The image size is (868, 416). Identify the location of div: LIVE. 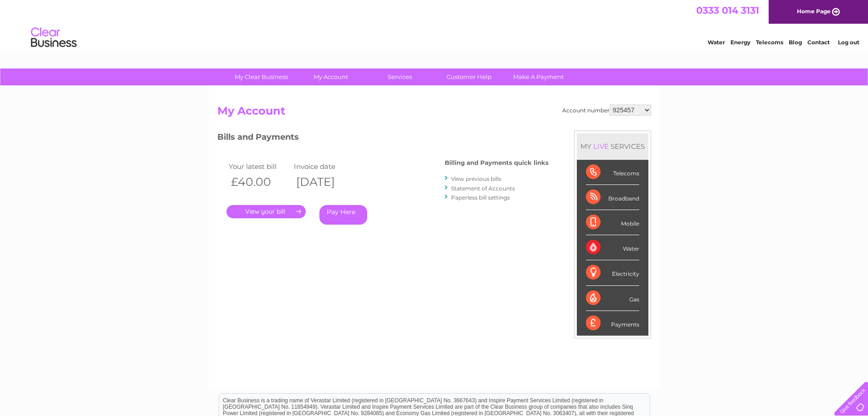
(601, 146).